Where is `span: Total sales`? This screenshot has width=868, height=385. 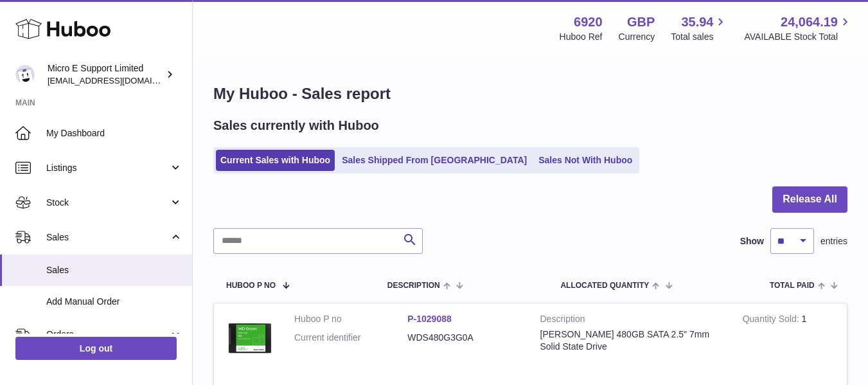 span: Total sales is located at coordinates (699, 37).